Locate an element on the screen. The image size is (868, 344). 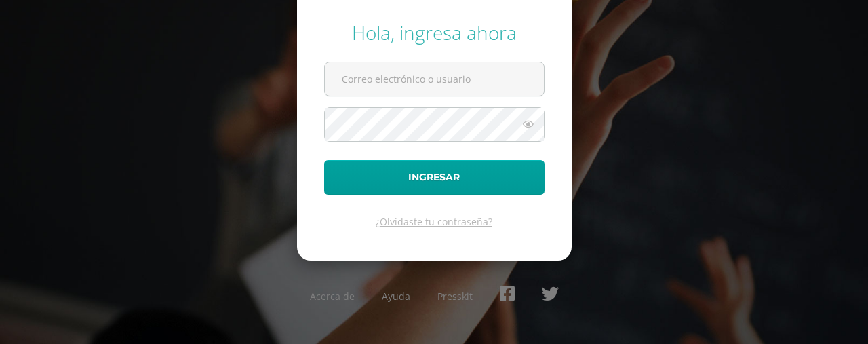
a: Ayuda is located at coordinates (396, 296).